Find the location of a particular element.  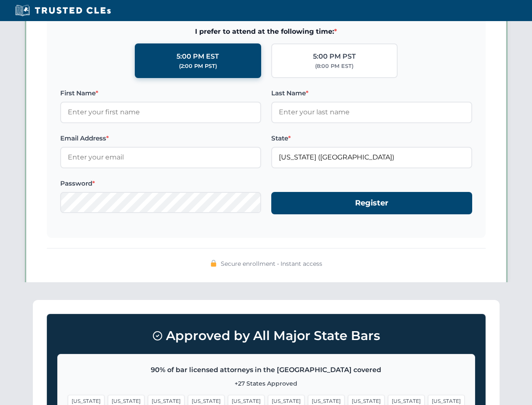

label: Password is located at coordinates (161, 183).